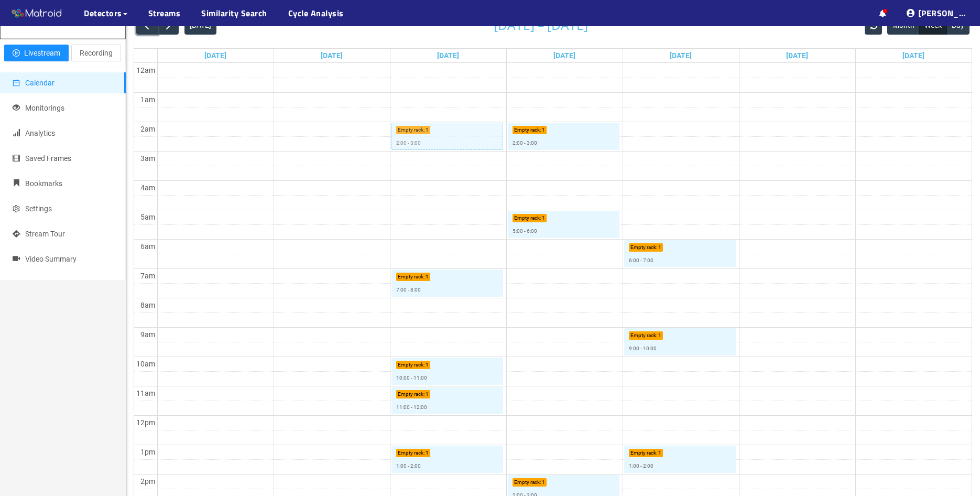 The image size is (980, 496). What do you see at coordinates (913, 55) in the screenshot?
I see `a: Go to September 27, 2025` at bounding box center [913, 55].